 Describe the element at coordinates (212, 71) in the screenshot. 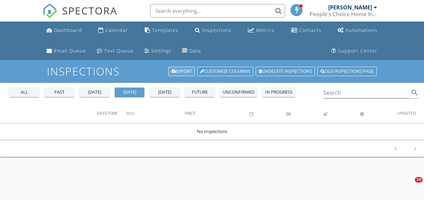

I see `h1: Inspections` at that location.